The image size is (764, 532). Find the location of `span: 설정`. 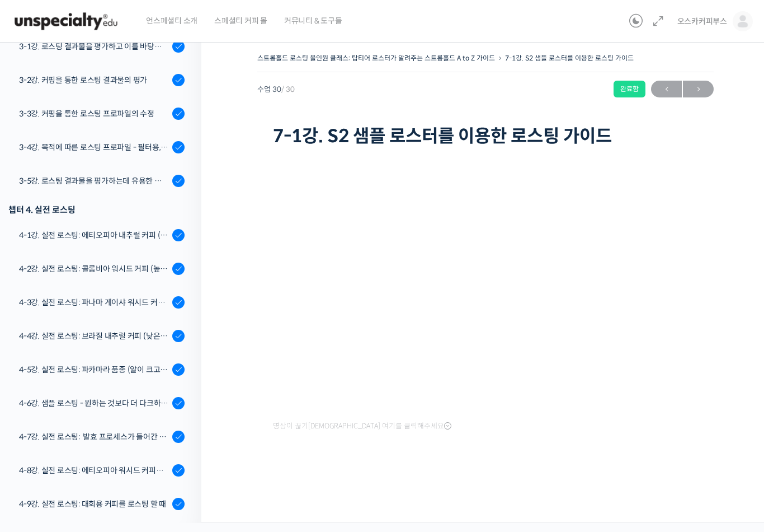

span: 설정 is located at coordinates (180, 376).